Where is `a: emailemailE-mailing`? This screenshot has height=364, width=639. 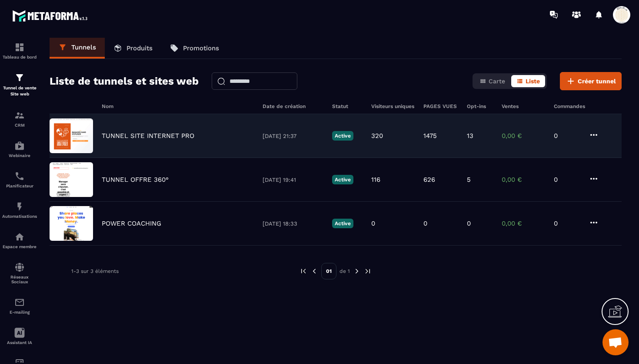 a: emailemailE-mailing is located at coordinates (20, 306).